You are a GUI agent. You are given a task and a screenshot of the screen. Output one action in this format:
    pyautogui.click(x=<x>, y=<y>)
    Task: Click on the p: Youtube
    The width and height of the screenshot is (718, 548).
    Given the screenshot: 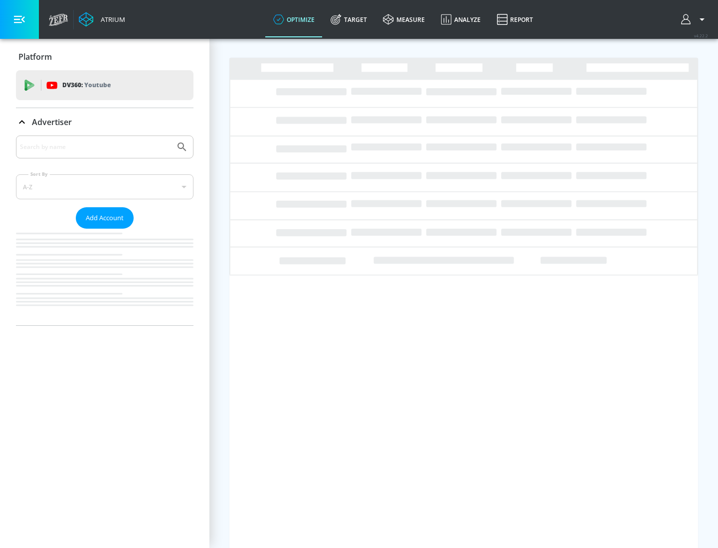 What is the action you would take?
    pyautogui.click(x=97, y=85)
    